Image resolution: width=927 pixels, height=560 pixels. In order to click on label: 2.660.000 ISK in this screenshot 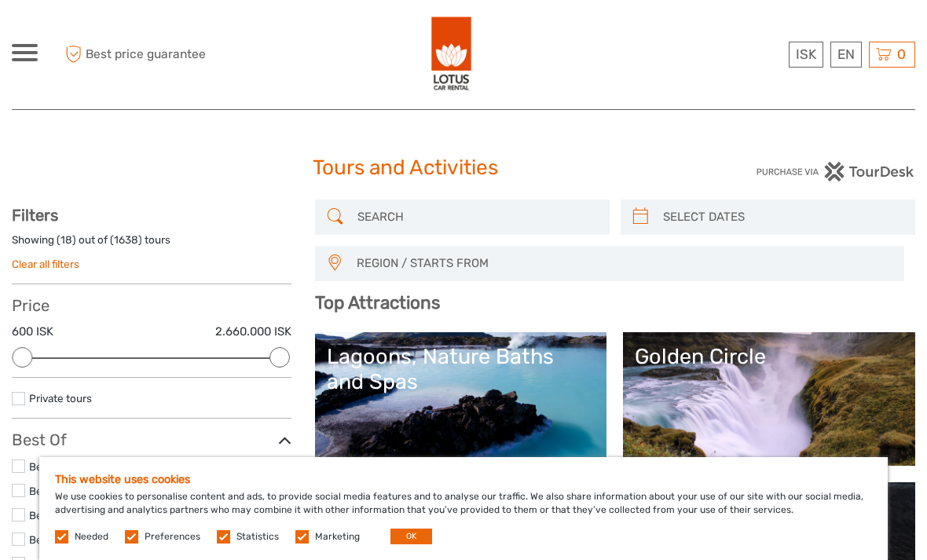, I will do `click(253, 332)`.